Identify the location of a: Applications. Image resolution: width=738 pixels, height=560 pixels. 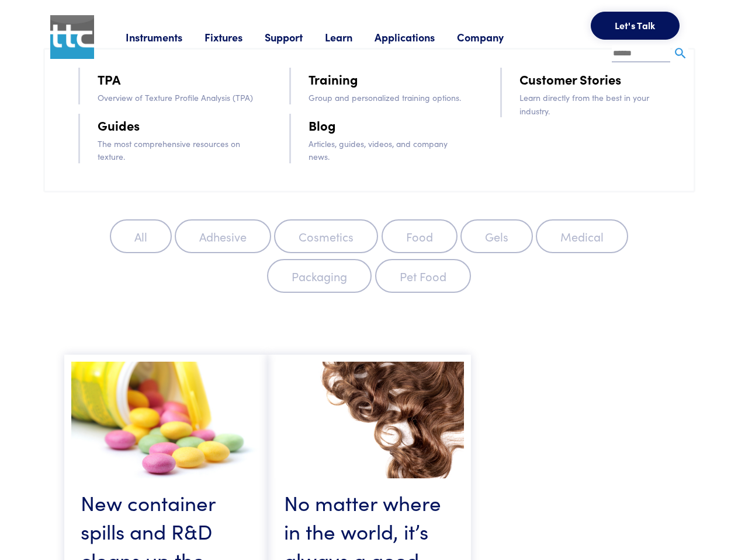
(415, 37).